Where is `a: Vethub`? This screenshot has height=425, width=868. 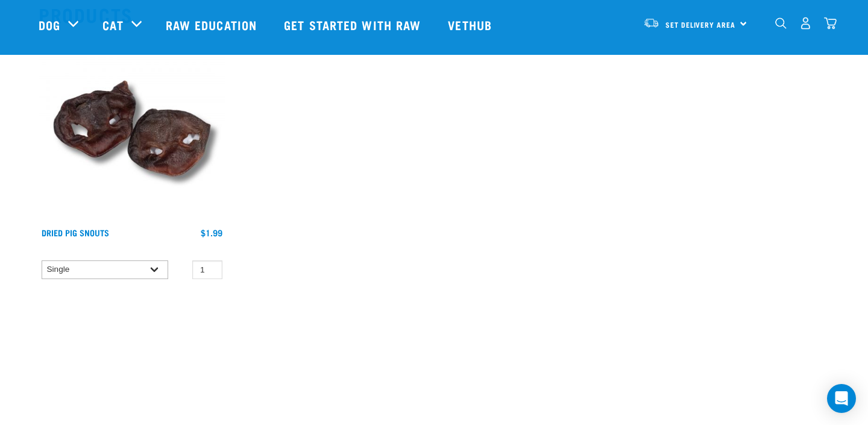 a: Vethub is located at coordinates (471, 25).